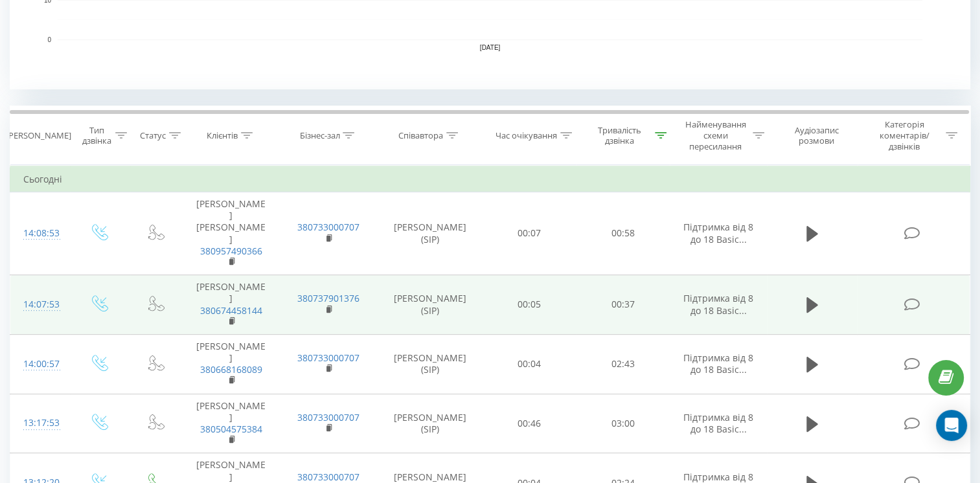 The image size is (980, 483). I want to click on td: 00:04, so click(530, 364).